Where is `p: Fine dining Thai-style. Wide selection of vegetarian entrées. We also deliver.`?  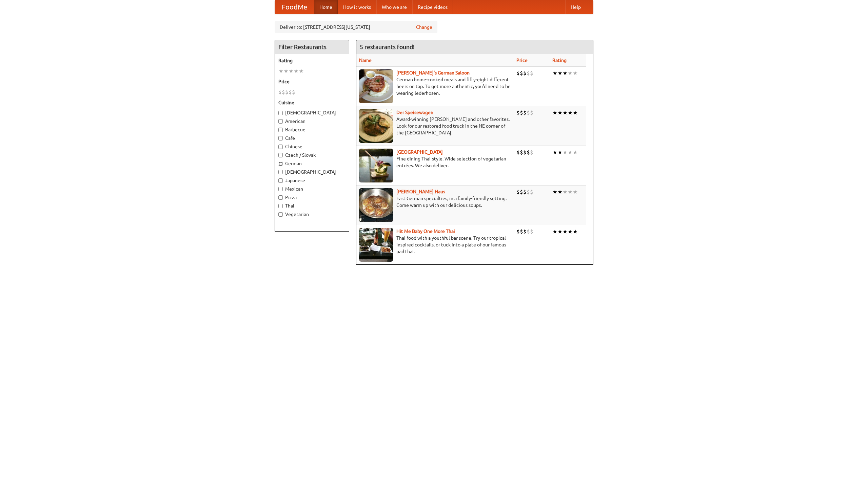 p: Fine dining Thai-style. Wide selection of vegetarian entrées. We also deliver. is located at coordinates (434, 163).